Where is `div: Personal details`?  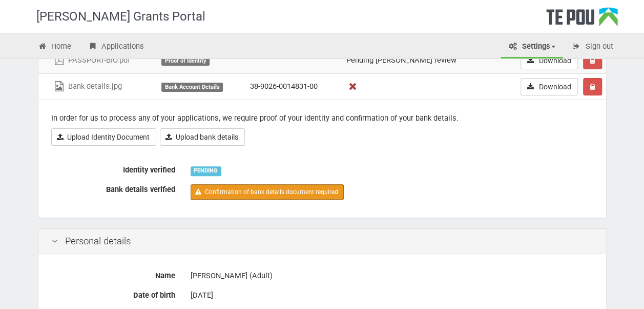 div: Personal details is located at coordinates (322, 242).